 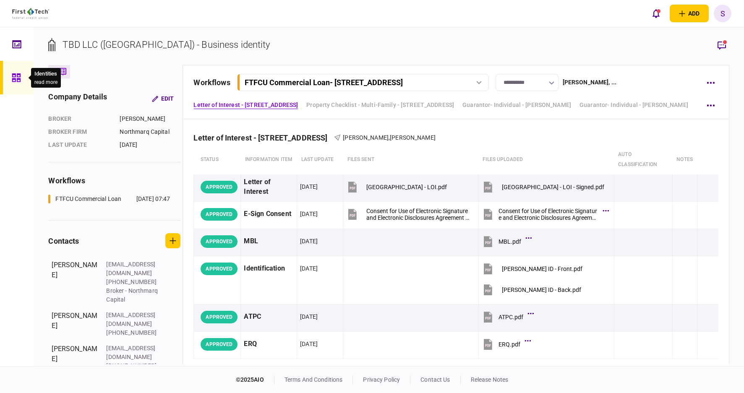 What do you see at coordinates (435, 380) in the screenshot?
I see `a: contact us` at bounding box center [435, 380].